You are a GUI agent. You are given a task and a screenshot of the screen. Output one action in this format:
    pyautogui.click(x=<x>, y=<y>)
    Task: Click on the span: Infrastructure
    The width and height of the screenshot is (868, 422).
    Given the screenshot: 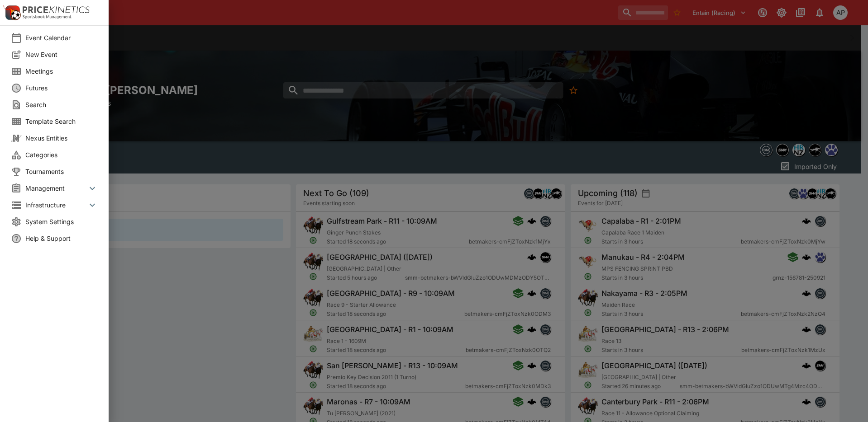 What is the action you would take?
    pyautogui.click(x=56, y=205)
    